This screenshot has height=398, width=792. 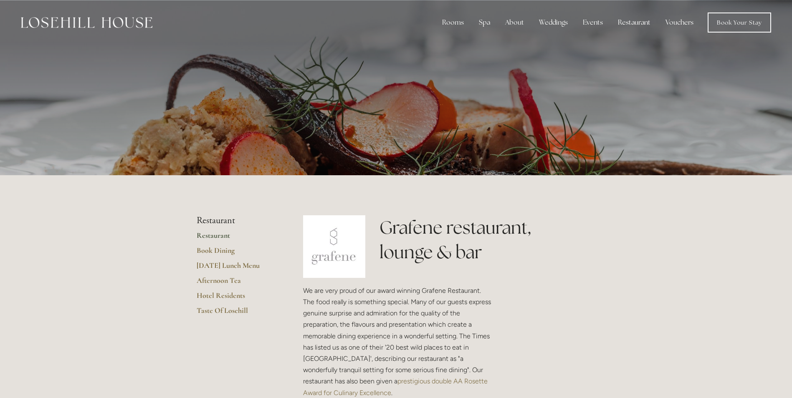 What do you see at coordinates (236, 238) in the screenshot?
I see `a: Restaurant` at bounding box center [236, 238].